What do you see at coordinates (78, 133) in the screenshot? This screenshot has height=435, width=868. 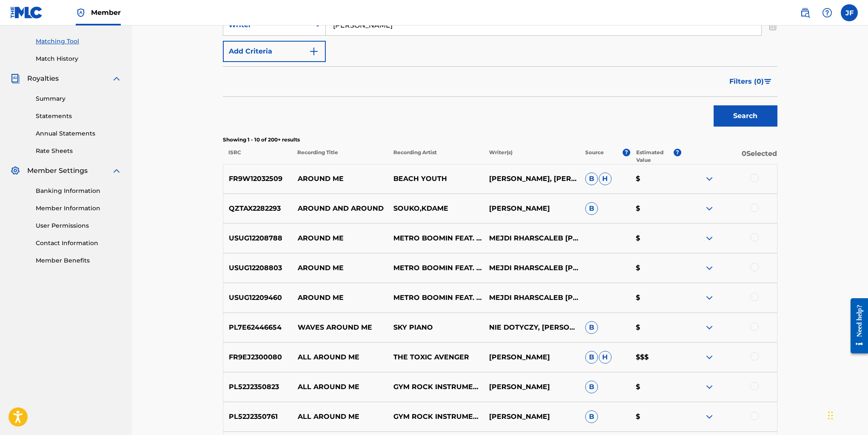 I see `a: Annual Statements` at bounding box center [78, 133].